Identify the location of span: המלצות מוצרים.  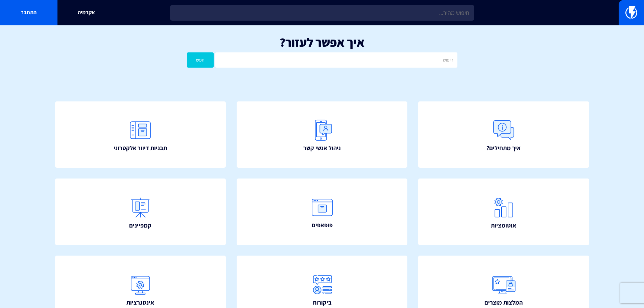
(504, 302).